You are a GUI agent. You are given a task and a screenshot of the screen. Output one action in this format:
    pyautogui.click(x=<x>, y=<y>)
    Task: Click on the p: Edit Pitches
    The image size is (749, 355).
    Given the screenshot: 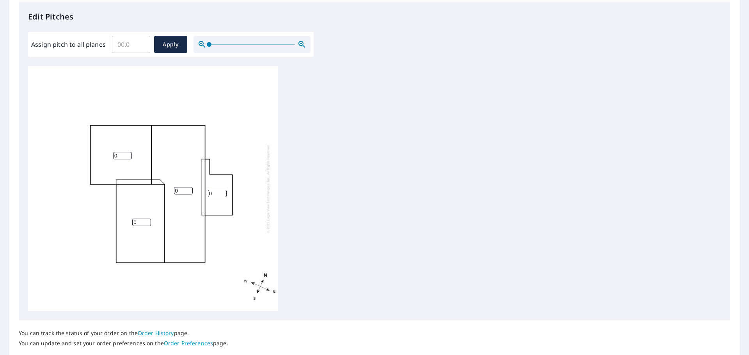 What is the action you would take?
    pyautogui.click(x=374, y=17)
    